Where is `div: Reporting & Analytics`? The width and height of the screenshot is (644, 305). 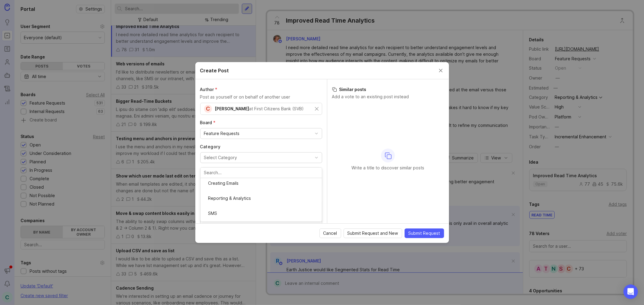 div: Reporting & Analytics is located at coordinates (261, 198).